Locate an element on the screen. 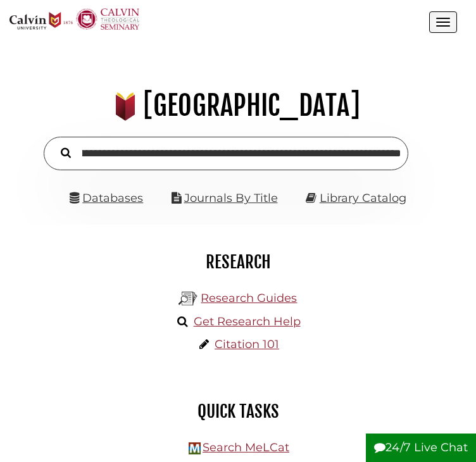 This screenshot has width=476, height=462. h2: Quick Tasks is located at coordinates (238, 411).